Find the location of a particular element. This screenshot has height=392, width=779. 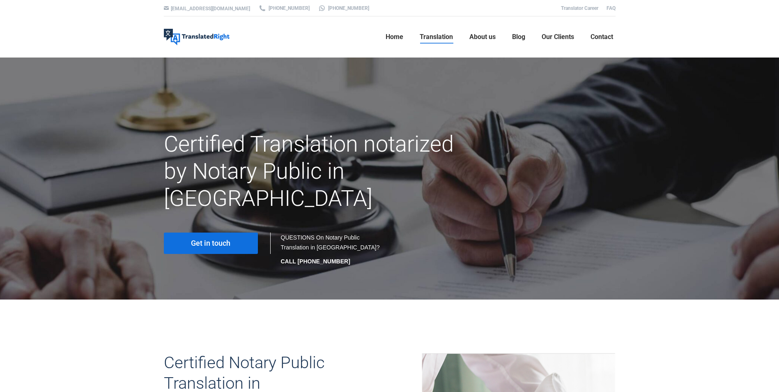

img: Translated Right is located at coordinates (197, 37).